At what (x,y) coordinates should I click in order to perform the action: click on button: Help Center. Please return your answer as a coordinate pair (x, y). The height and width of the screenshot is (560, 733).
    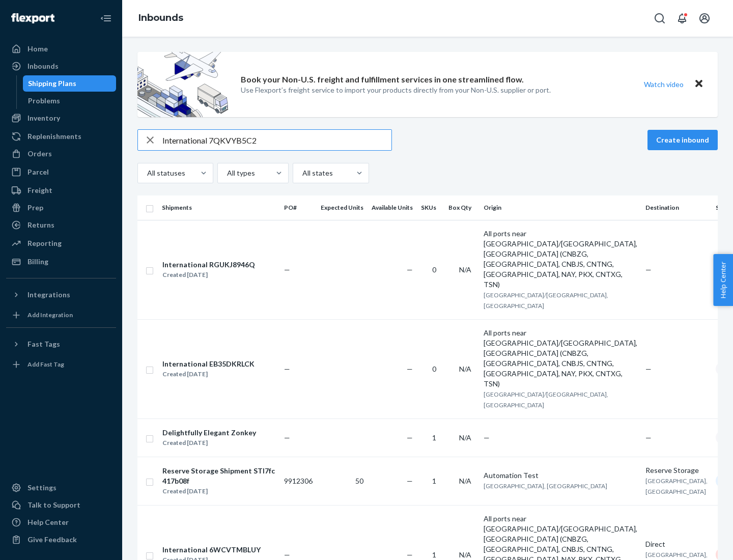
    Looking at the image, I should click on (723, 280).